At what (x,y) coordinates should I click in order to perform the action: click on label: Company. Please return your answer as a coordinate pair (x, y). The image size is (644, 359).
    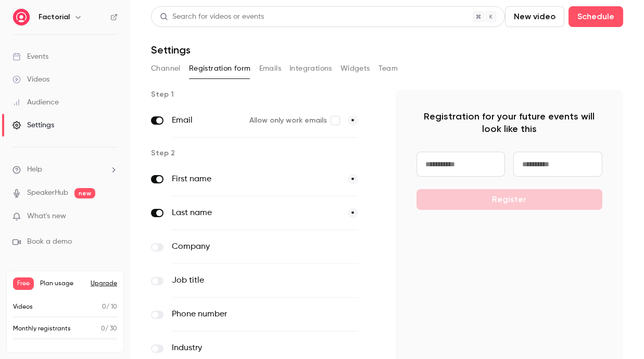
    Looking at the image, I should click on (243, 247).